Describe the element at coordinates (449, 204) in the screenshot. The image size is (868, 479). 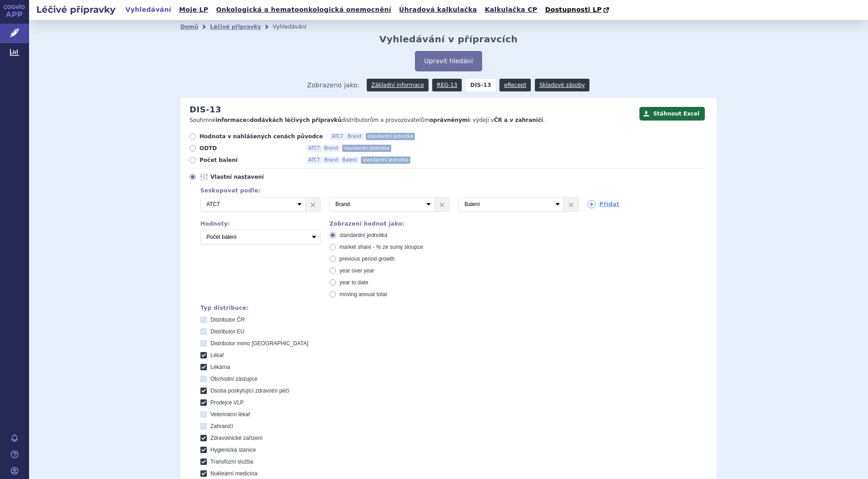
I see `div: 3` at that location.